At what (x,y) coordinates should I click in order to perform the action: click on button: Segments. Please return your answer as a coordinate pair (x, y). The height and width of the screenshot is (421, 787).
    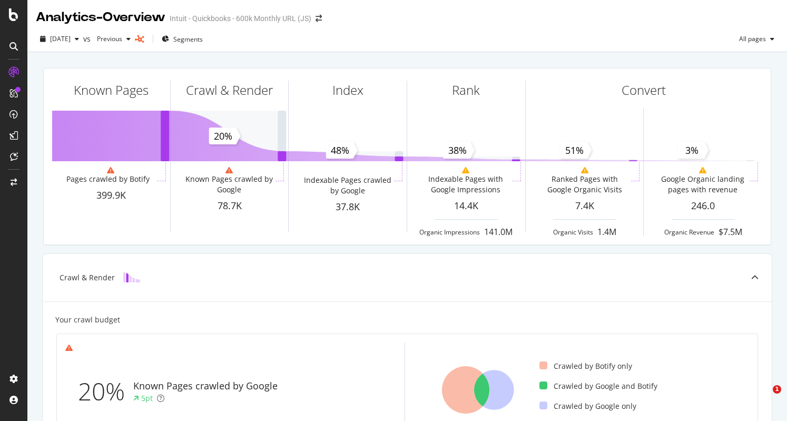
    Looking at the image, I should click on (182, 39).